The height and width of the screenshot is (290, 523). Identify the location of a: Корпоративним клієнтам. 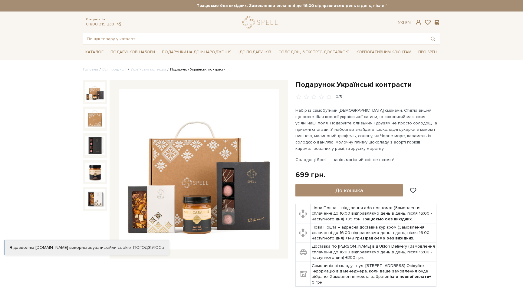
(384, 52).